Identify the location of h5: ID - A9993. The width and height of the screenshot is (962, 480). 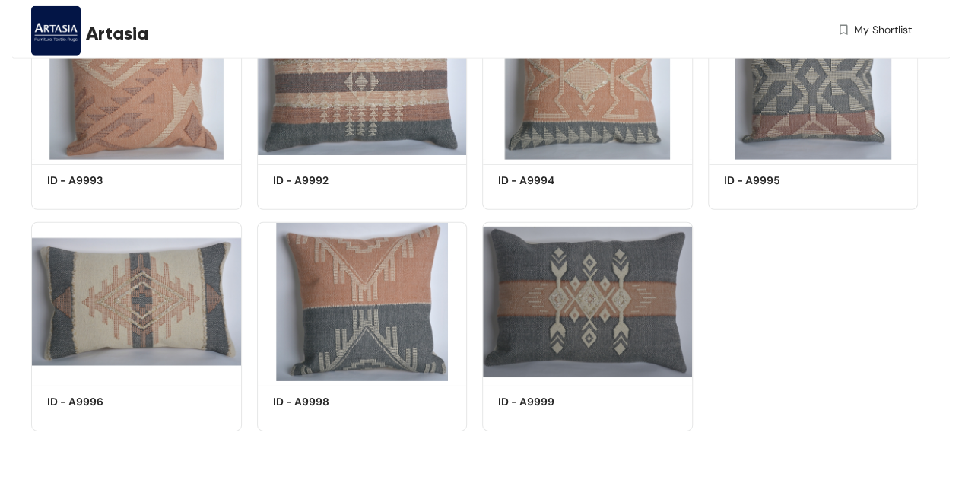
(112, 180).